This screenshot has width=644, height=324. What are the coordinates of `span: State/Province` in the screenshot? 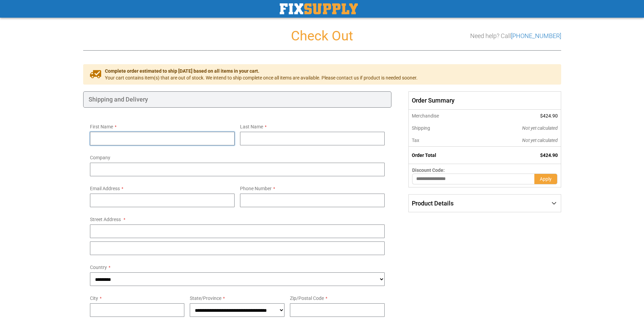 It's located at (206, 298).